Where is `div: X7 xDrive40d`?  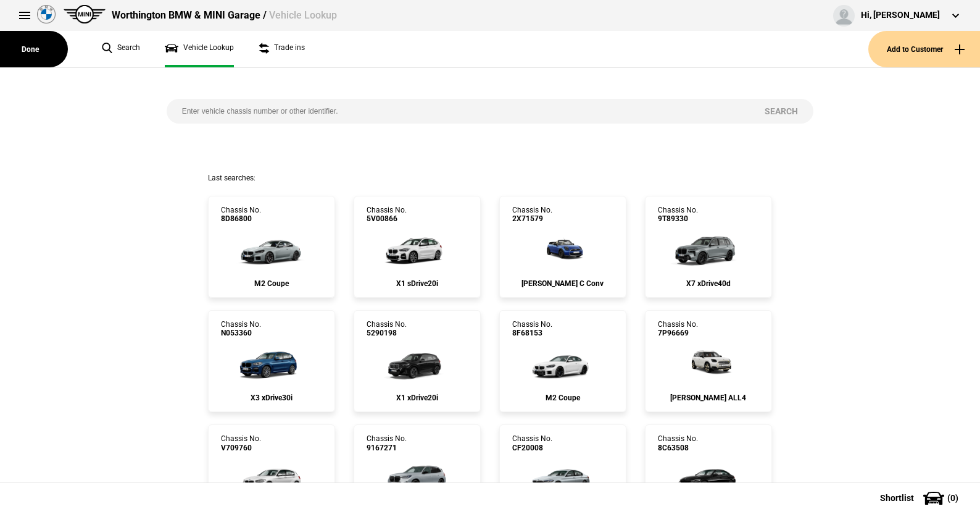 div: X7 xDrive40d is located at coordinates (709, 284).